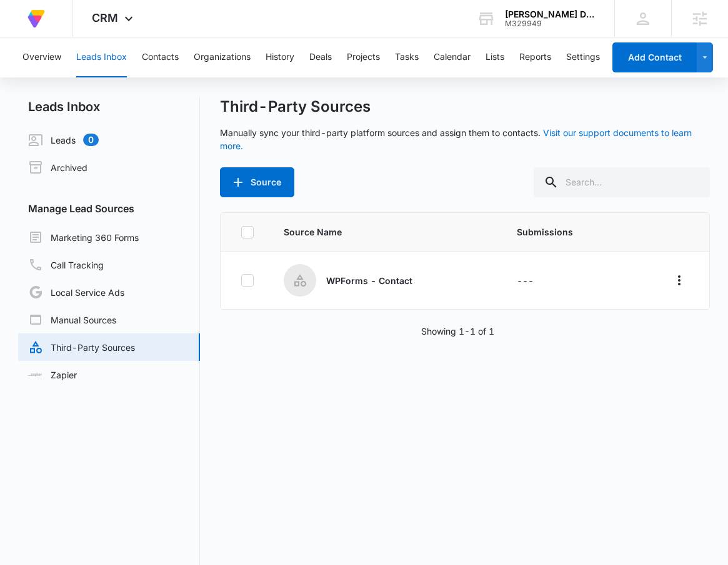 This screenshot has width=728, height=565. I want to click on span: Source Name, so click(385, 232).